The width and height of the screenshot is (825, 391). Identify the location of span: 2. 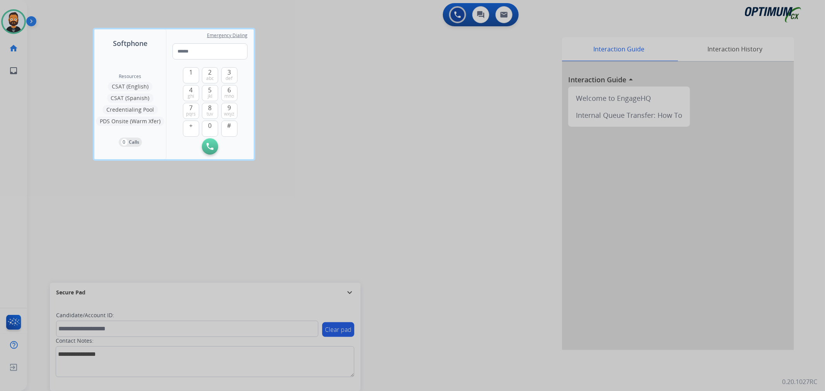
(210, 72).